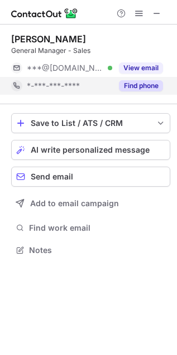 Image resolution: width=177 pixels, height=355 pixels. I want to click on button: Find work email, so click(90, 228).